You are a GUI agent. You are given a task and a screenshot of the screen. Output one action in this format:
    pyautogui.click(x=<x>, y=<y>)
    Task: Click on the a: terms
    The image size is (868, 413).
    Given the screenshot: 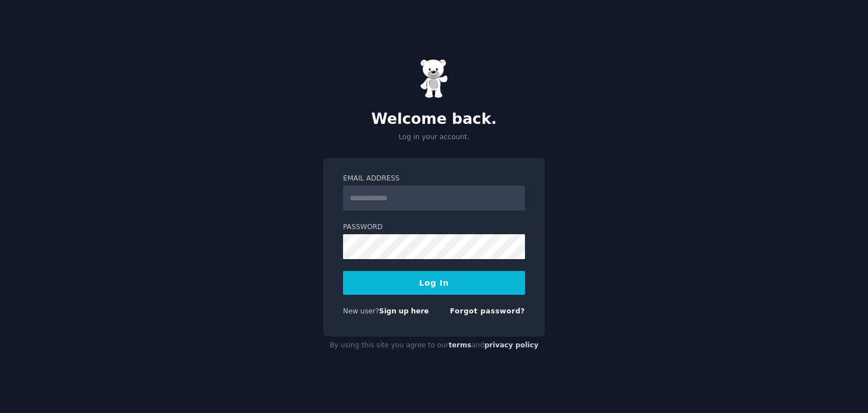 What is the action you would take?
    pyautogui.click(x=460, y=345)
    